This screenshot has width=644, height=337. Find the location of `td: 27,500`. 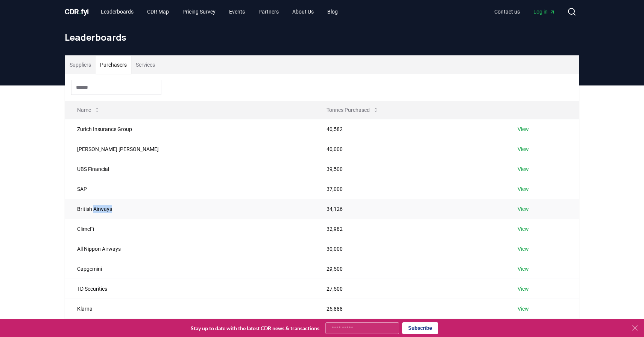

td: 27,500 is located at coordinates (410, 289).